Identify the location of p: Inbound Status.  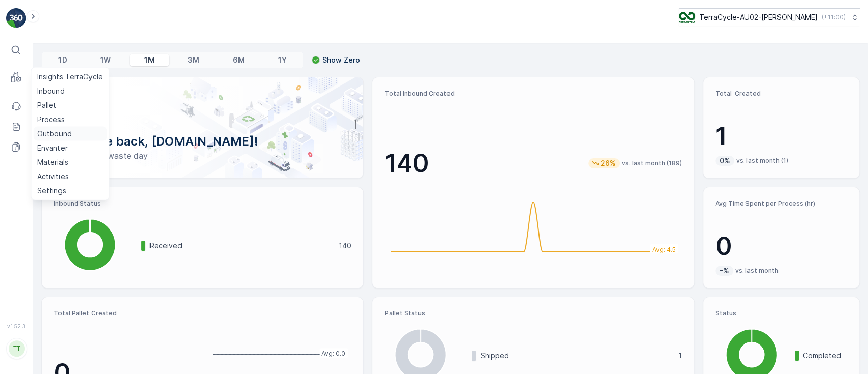
(202, 204).